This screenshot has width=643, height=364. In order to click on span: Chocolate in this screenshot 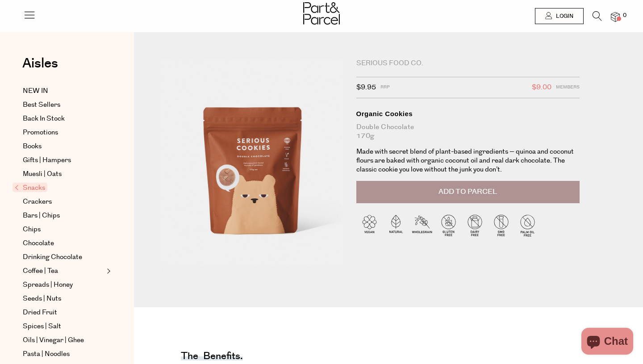, I will do `click(39, 244)`.